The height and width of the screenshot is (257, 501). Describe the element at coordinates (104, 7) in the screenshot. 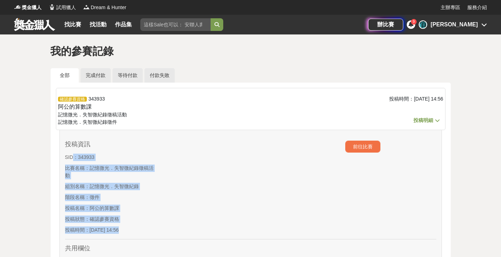

I see `a: LogoDream & Hunter` at that location.